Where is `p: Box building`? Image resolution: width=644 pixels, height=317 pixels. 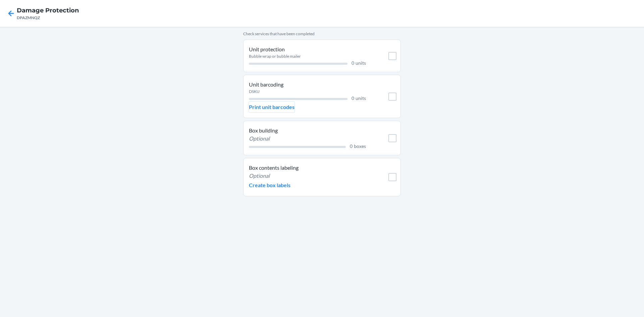
p: Box building is located at coordinates (307, 130).